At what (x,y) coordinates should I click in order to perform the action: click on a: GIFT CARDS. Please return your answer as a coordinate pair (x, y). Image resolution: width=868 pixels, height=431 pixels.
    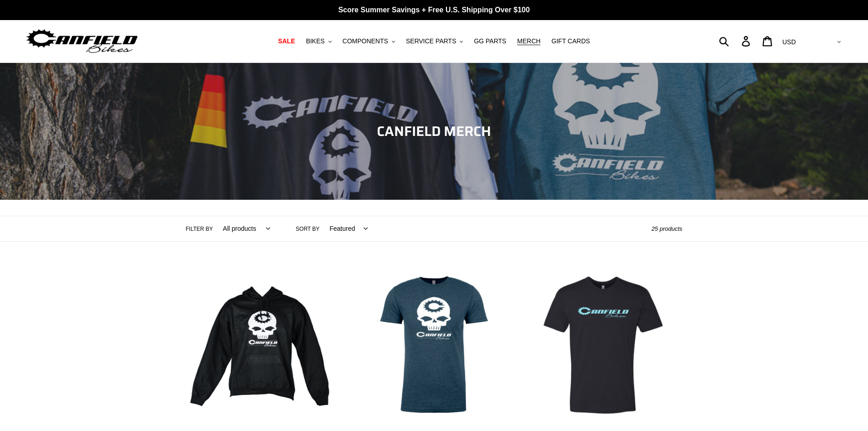
    Looking at the image, I should click on (571, 41).